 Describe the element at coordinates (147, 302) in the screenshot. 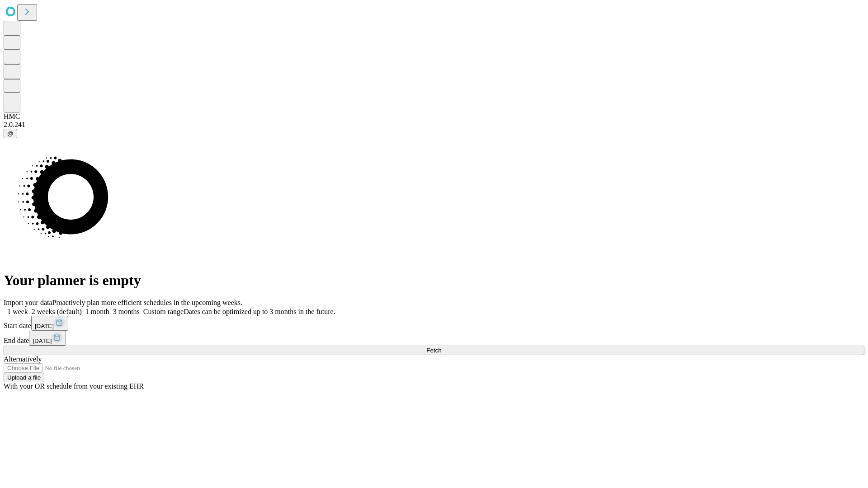

I see `span: Proactively plan more efficient schedules in the upcoming weeks.` at that location.